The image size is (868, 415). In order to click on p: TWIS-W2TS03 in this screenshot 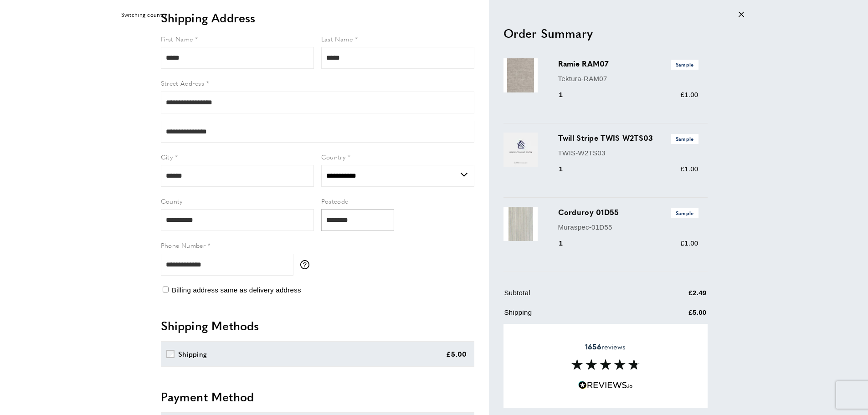, I will do `click(628, 153)`.